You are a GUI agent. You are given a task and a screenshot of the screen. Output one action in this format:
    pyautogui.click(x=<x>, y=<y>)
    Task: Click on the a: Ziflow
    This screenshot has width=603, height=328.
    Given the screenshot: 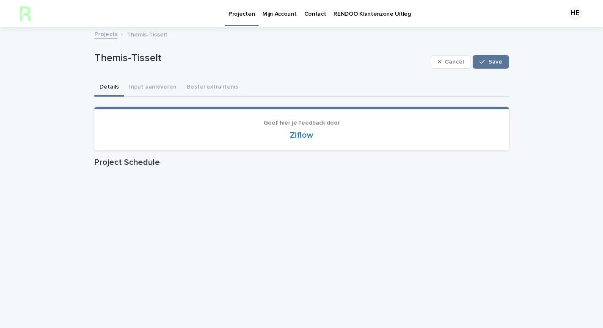 What is the action you would take?
    pyautogui.click(x=301, y=135)
    